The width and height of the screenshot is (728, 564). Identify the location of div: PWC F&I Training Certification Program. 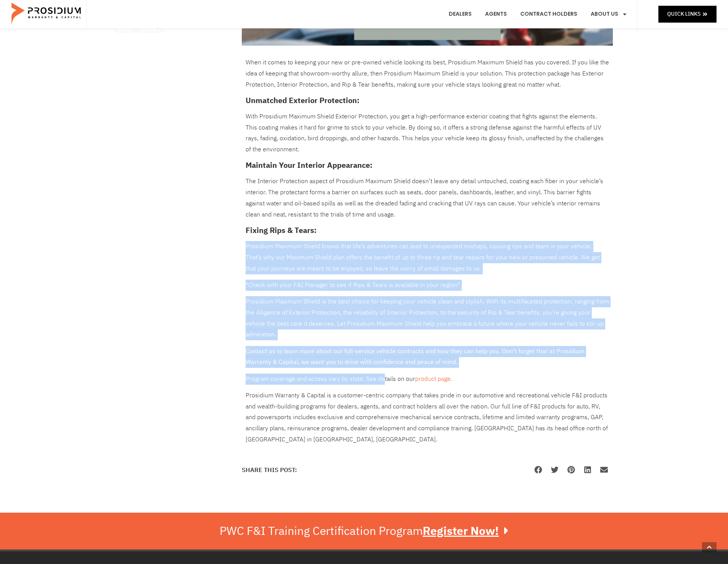
(364, 531).